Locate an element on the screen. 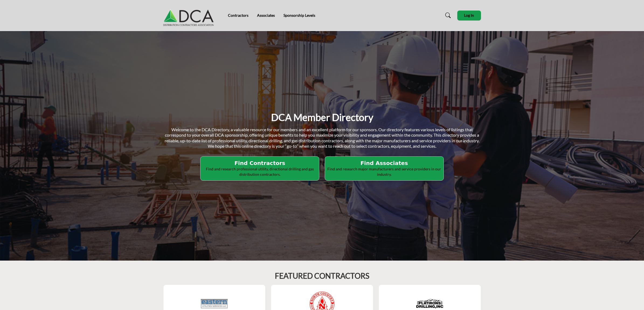 This screenshot has height=310, width=644. p: Find and research major manufacturers and service providers in our industry. is located at coordinates (384, 172).